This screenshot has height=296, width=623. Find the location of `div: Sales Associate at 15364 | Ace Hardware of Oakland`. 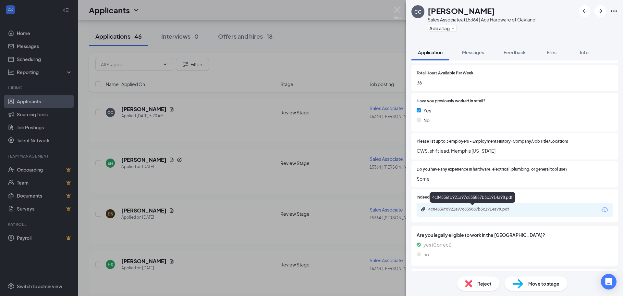

div: Sales Associate at 15364 | Ace Hardware of Oakland is located at coordinates (482, 19).